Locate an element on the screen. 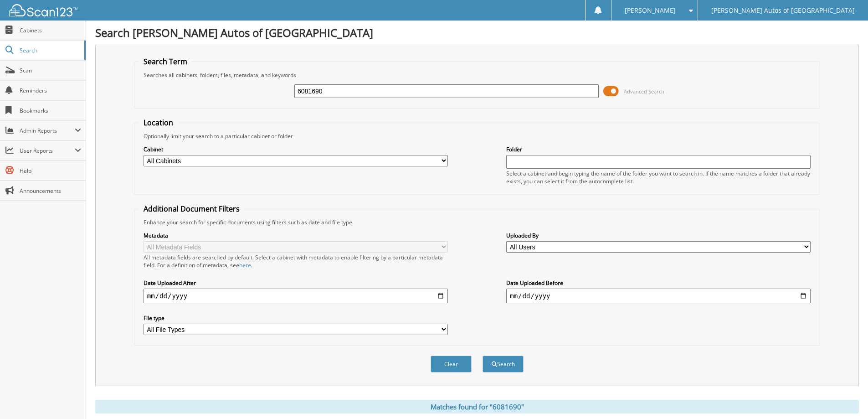 The width and height of the screenshot is (868, 419). a: here is located at coordinates (245, 265).